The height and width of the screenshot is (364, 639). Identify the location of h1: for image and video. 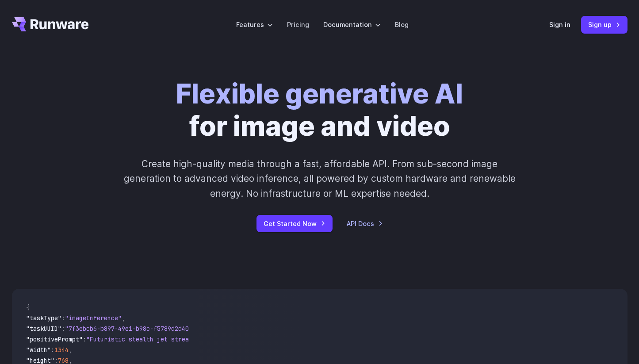
(320, 110).